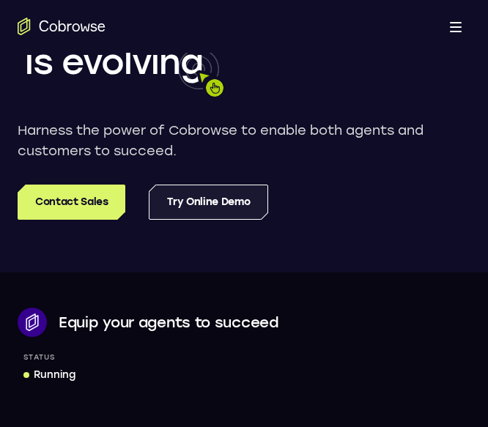 The height and width of the screenshot is (427, 488). What do you see at coordinates (244, 357) in the screenshot?
I see `div: Status` at bounding box center [244, 357].